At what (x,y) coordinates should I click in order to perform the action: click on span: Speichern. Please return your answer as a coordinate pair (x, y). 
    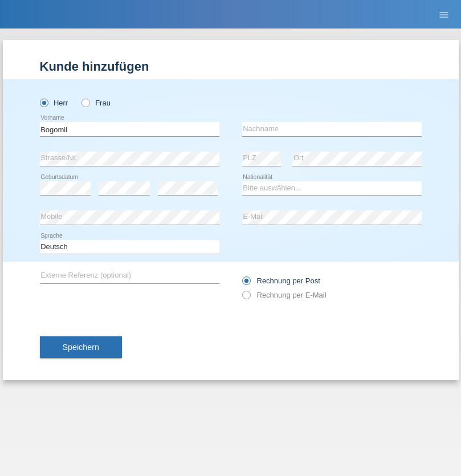
    Looking at the image, I should click on (81, 347).